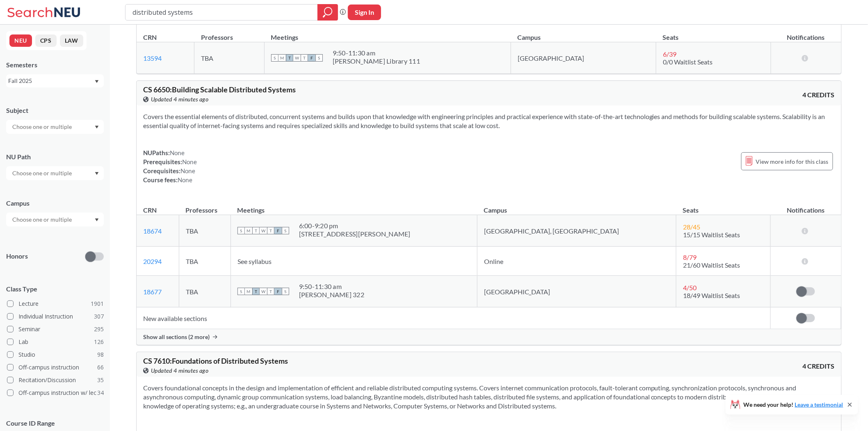 The image size is (868, 431). I want to click on label: Lecture, so click(55, 304).